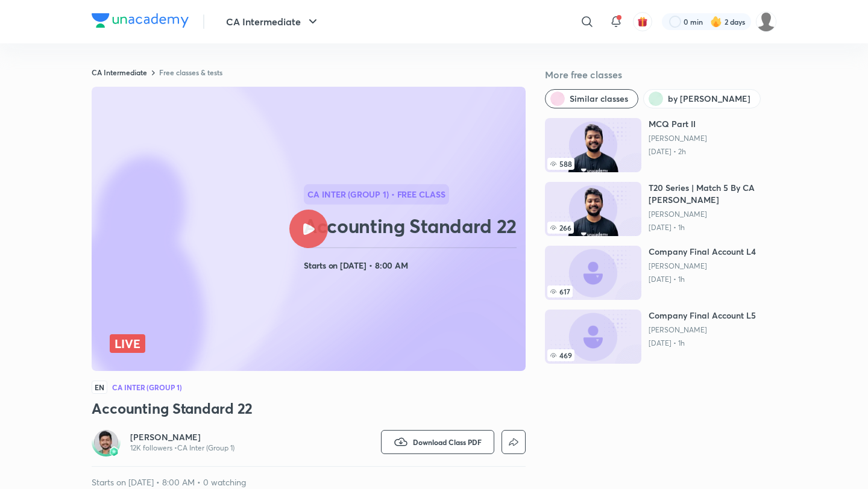 Image resolution: width=868 pixels, height=489 pixels. I want to click on a: Company Logo, so click(140, 22).